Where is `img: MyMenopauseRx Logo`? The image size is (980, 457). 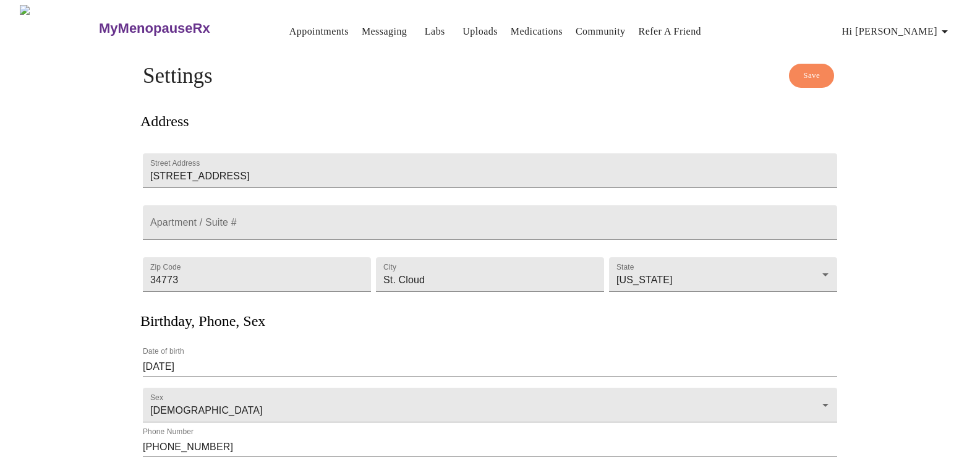 img: MyMenopauseRx Logo is located at coordinates (59, 28).